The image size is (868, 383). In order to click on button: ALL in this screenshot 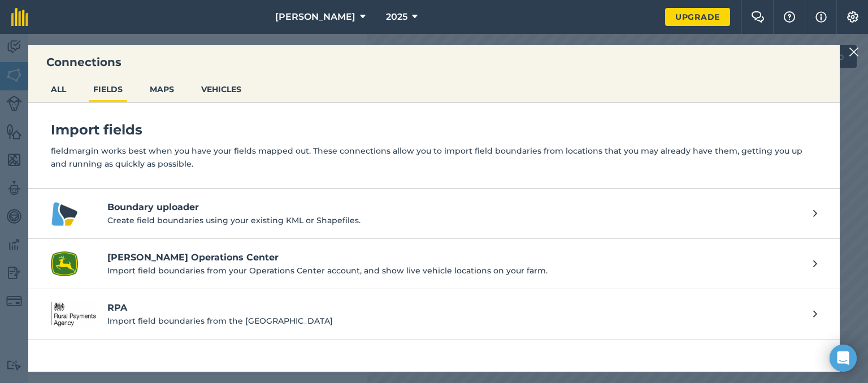, I will do `click(58, 89)`.